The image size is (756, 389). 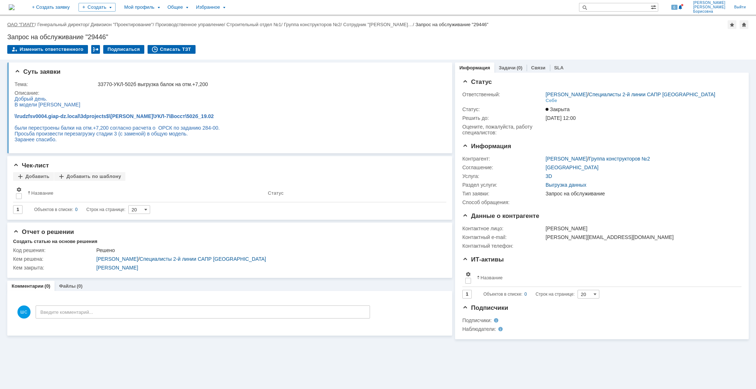 What do you see at coordinates (709, 12) in the screenshot?
I see `span: Борисовна` at bounding box center [709, 12].